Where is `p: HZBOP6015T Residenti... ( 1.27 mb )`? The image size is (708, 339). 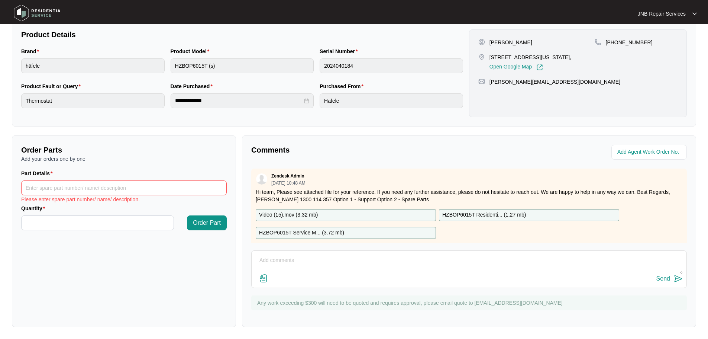
p: HZBOP6015T Residenti... ( 1.27 mb ) is located at coordinates (484, 215).